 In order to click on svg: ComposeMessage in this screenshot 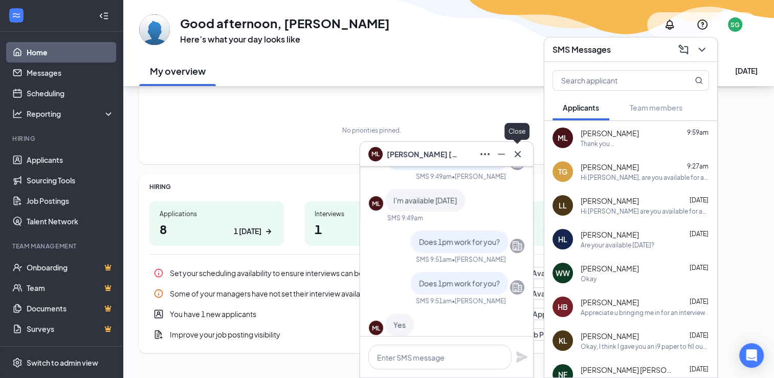, I will do `click(684, 50)`.